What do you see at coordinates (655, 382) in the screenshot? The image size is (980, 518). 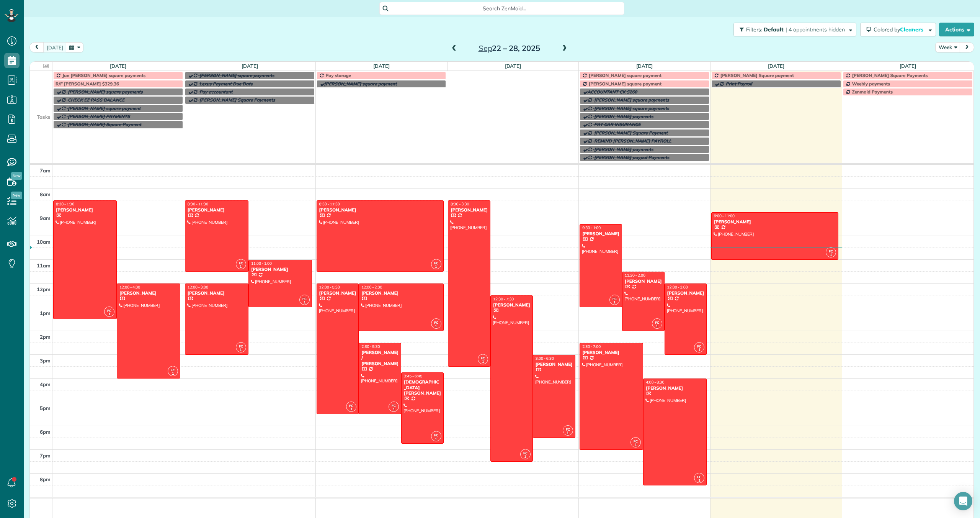 I see `span: 4:00 - 8:30` at bounding box center [655, 382].